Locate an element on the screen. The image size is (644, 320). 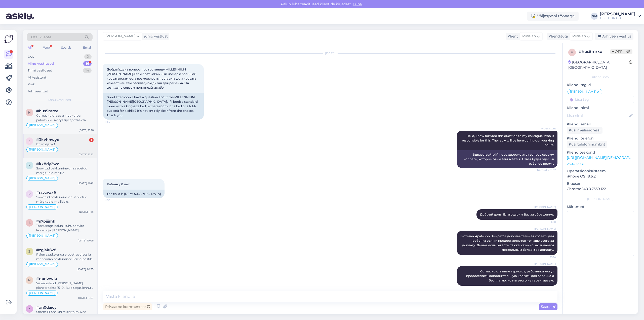
span: Hello, I now forward this question to my colleague, who is responsible for this. The reply will b... is located at coordinates (508, 140).